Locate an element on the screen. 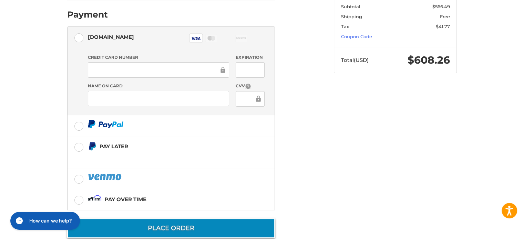 This screenshot has height=239, width=524. label: CVV is located at coordinates (250, 86).